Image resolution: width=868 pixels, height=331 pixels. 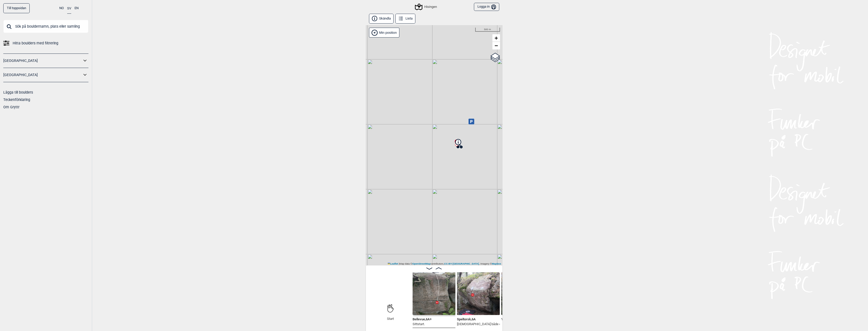 I want to click on span: Hitta boulders med filtrering, so click(x=36, y=43).